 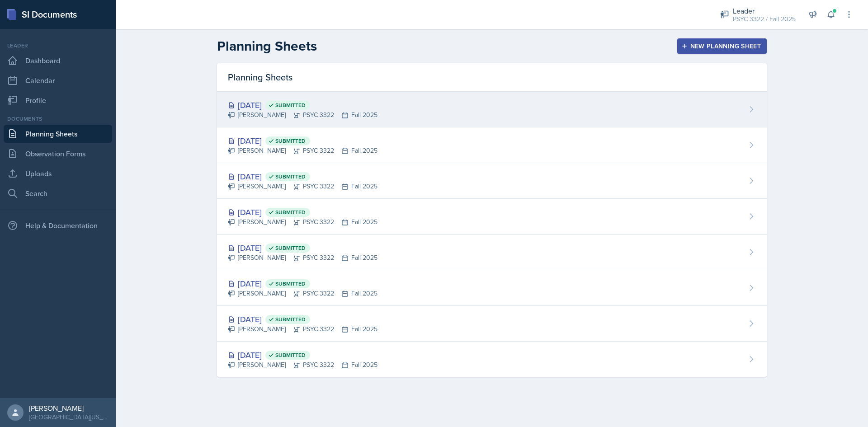 I want to click on a: Search, so click(x=58, y=193).